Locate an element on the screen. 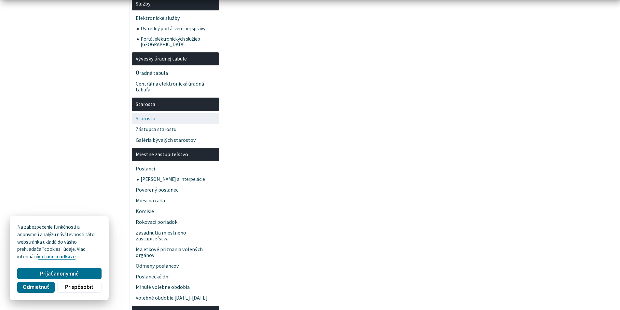 The height and width of the screenshot is (310, 620). span: Miestne zastupiteľstvo is located at coordinates (175, 155).